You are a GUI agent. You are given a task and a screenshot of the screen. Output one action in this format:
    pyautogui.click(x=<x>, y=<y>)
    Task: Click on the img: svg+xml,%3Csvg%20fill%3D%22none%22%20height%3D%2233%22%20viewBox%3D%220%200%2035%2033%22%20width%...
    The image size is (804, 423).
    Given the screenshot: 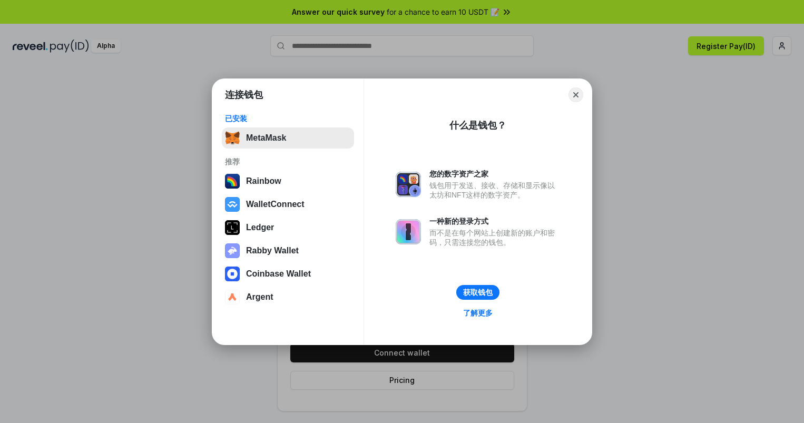 What is the action you would take?
    pyautogui.click(x=232, y=138)
    